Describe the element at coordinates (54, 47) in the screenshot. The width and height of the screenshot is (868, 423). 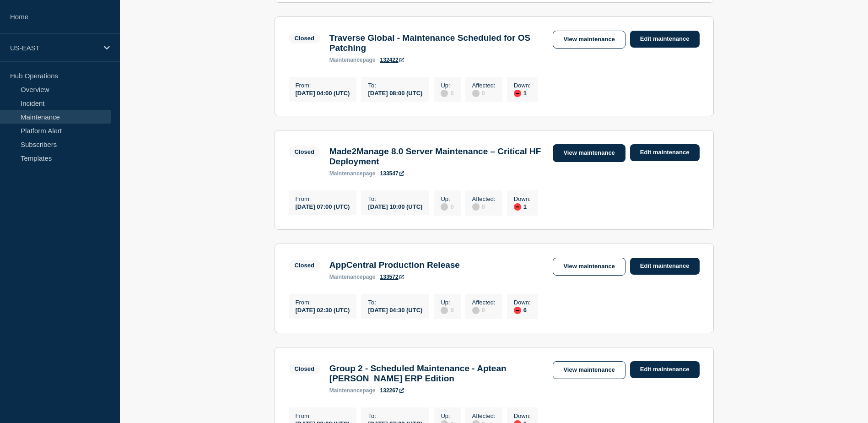
I see `p: US-EAST` at that location.